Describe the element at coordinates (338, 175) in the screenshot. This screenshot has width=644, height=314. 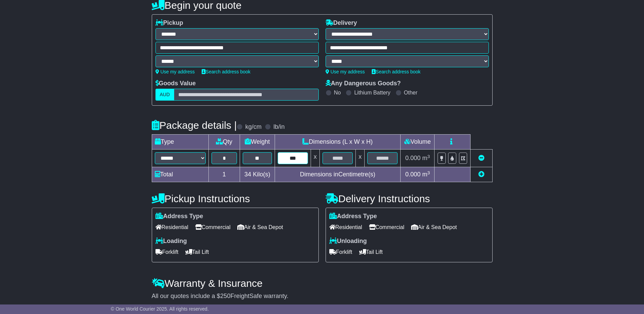
I see `td: Dimensions in Centimetre(s)` at that location.